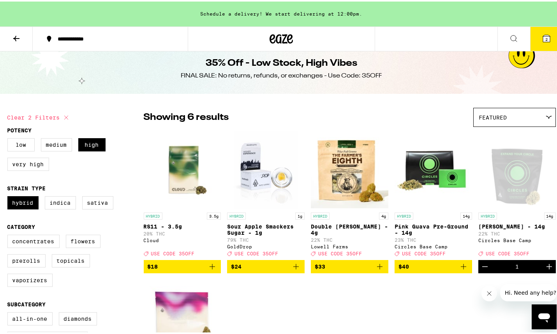 Image resolution: width=557 pixels, height=334 pixels. What do you see at coordinates (21, 225) in the screenshot?
I see `legend: Category` at bounding box center [21, 225].